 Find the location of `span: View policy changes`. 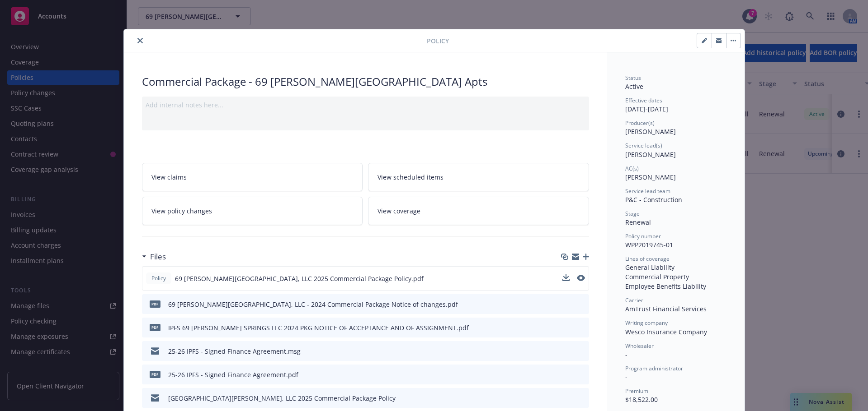

span: View policy changes is located at coordinates (182, 211).